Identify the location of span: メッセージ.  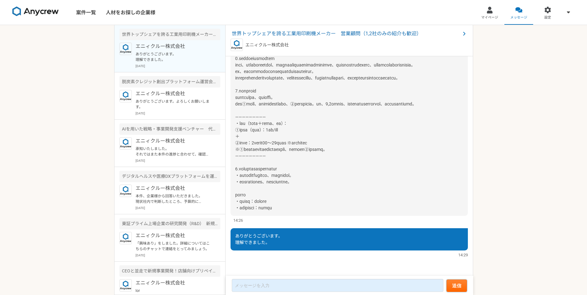
(519, 18).